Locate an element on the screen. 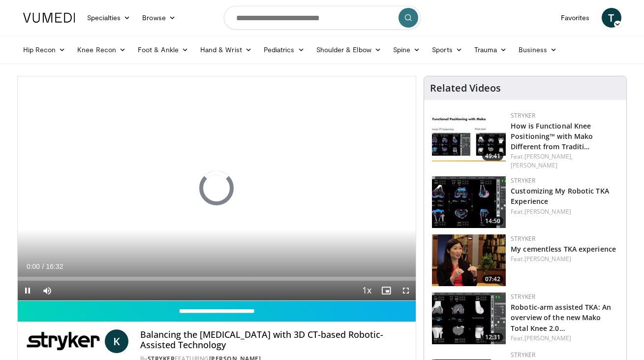 The image size is (644, 360). a: K is located at coordinates (117, 341).